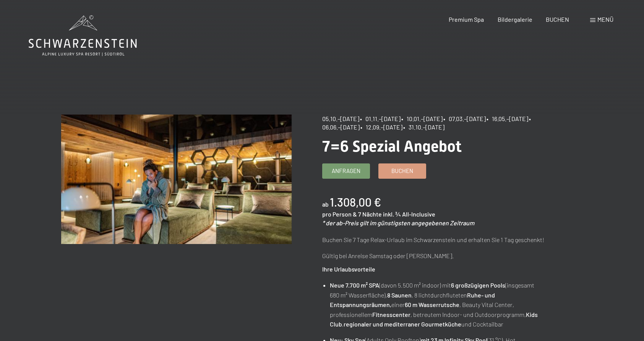 This screenshot has height=341, width=644. What do you see at coordinates (346, 171) in the screenshot?
I see `a: Anfragen` at bounding box center [346, 171].